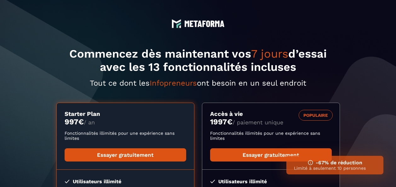 This screenshot has width=396, height=187. Describe the element at coordinates (125, 114) in the screenshot. I see `h3: Starter Plan` at that location.